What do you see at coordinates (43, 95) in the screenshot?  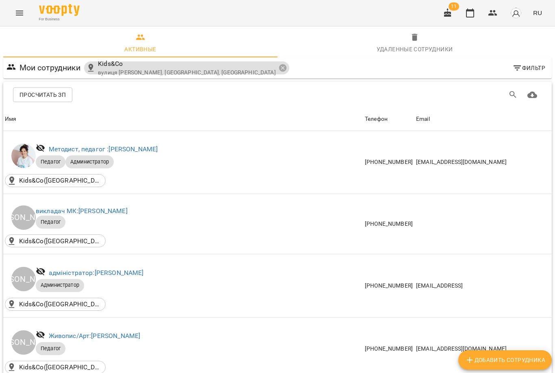 I see `span: Просчитать ЗП` at bounding box center [43, 95].